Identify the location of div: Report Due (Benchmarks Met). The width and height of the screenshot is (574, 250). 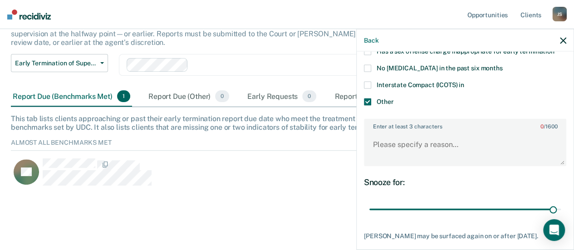
(71, 97).